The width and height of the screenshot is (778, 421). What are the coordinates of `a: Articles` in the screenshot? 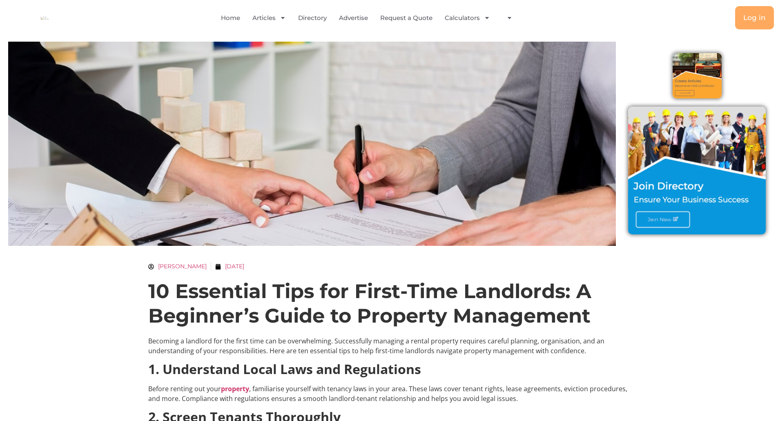 It's located at (269, 18).